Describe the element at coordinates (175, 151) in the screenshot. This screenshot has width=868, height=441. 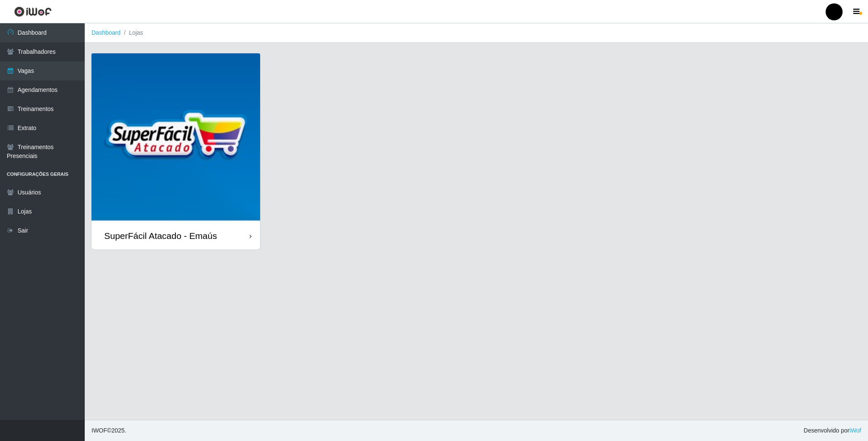
I see `a: SuperFácil Atacado - Emaús` at that location.